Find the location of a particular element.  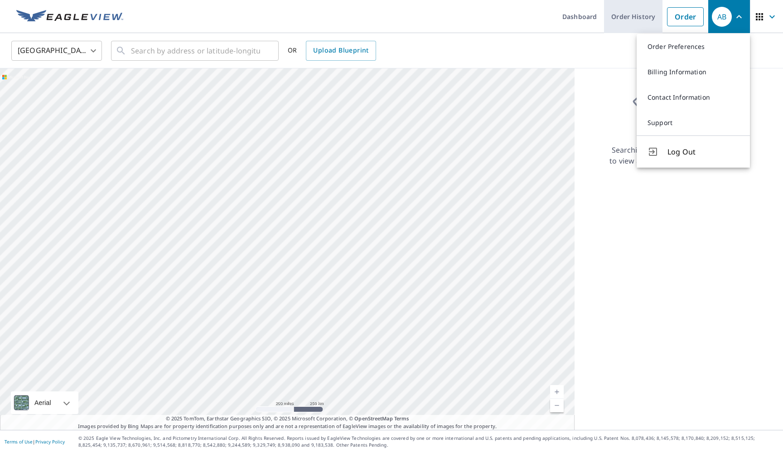

a: Terms of Use is located at coordinates (19, 442).